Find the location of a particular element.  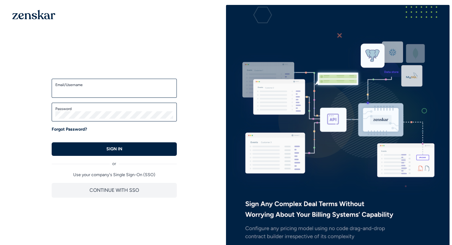

button: SIGN IN is located at coordinates (114, 149).